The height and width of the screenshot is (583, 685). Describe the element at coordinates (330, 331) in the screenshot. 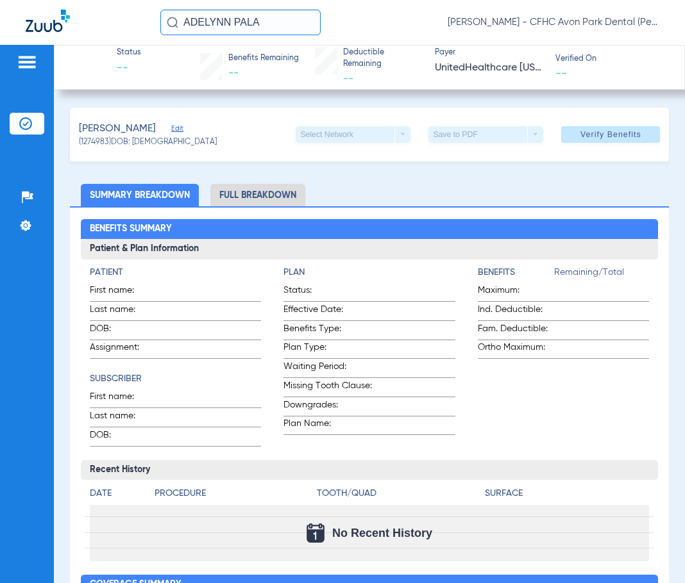

I see `span: Benefits Type:` at that location.